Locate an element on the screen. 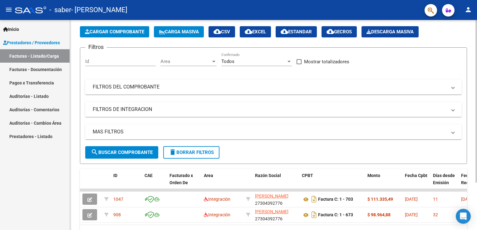 The image size is (477, 230). mat-panel-title: MAS FILTROS is located at coordinates (269, 132).